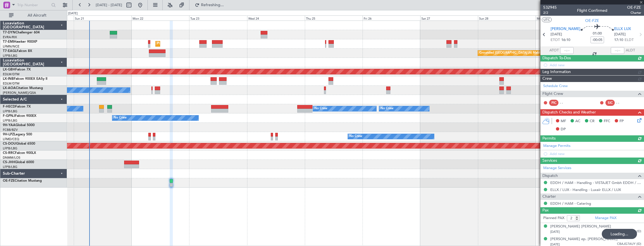  What do you see at coordinates (9, 33) in the screenshot?
I see `span: T7-DYN` at bounding box center [9, 33].